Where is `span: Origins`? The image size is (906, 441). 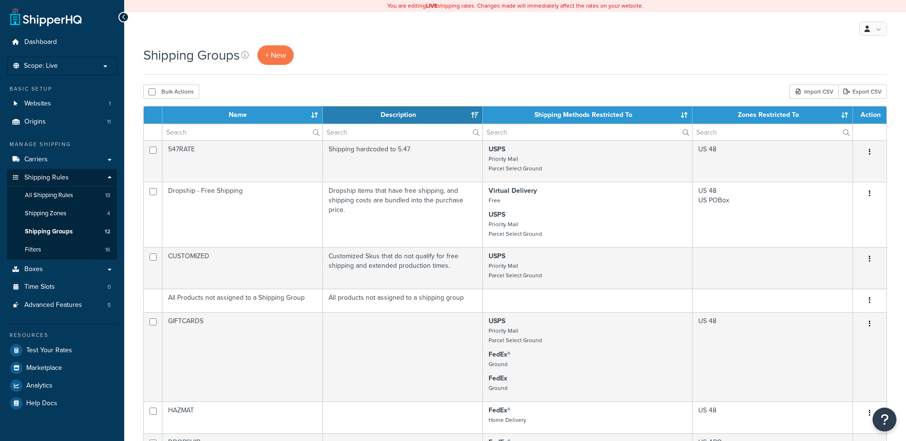
span: Origins is located at coordinates (35, 122).